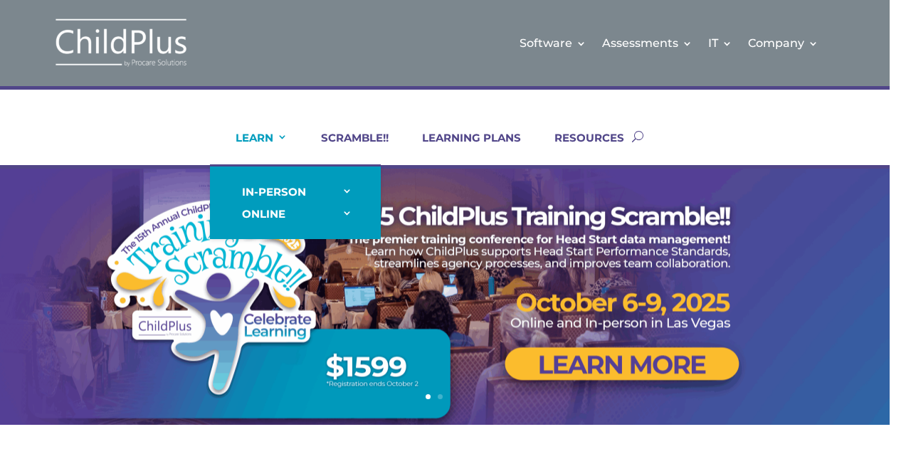 This screenshot has height=449, width=911. What do you see at coordinates (647, 43) in the screenshot?
I see `a: Assessments` at bounding box center [647, 43].